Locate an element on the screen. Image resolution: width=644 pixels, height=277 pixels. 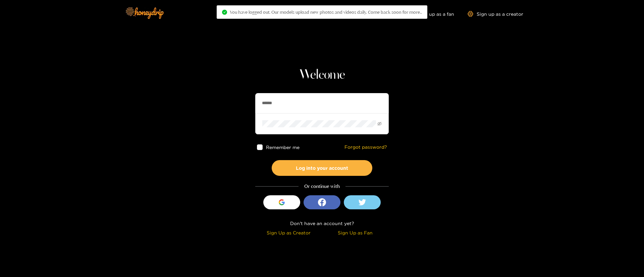
a: Forgot password? is located at coordinates (366, 147).